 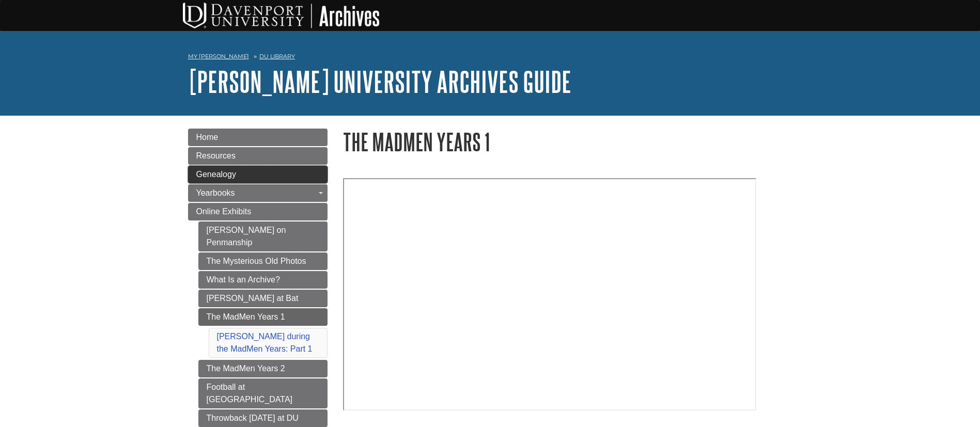 I want to click on nav: breadcrumb, so click(x=491, y=58).